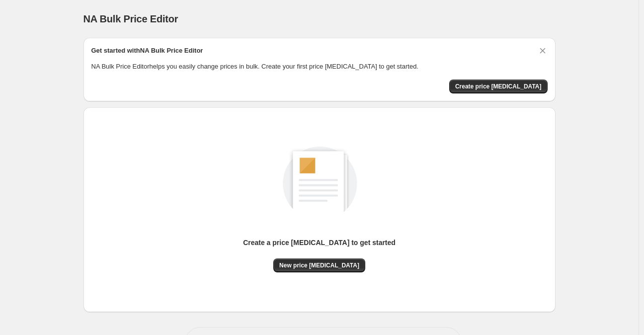 This screenshot has width=644, height=335. I want to click on button: Create price change job, so click(498, 86).